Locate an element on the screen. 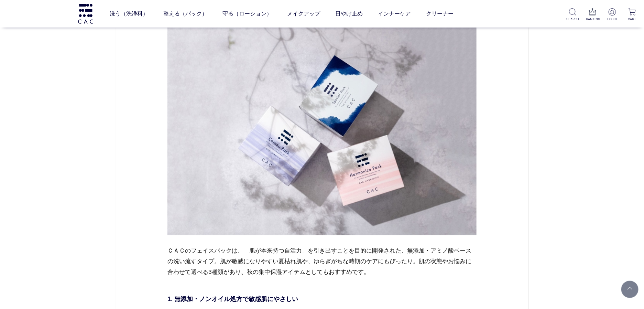 The width and height of the screenshot is (644, 309). a: CART is located at coordinates (632, 15).